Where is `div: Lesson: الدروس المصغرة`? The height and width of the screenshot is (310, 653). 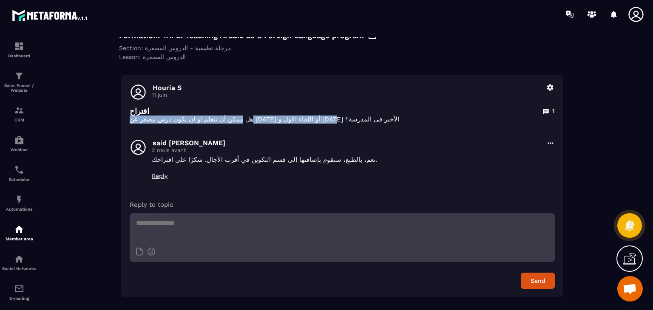
div: Lesson: الدروس المصغرة is located at coordinates (342, 57).